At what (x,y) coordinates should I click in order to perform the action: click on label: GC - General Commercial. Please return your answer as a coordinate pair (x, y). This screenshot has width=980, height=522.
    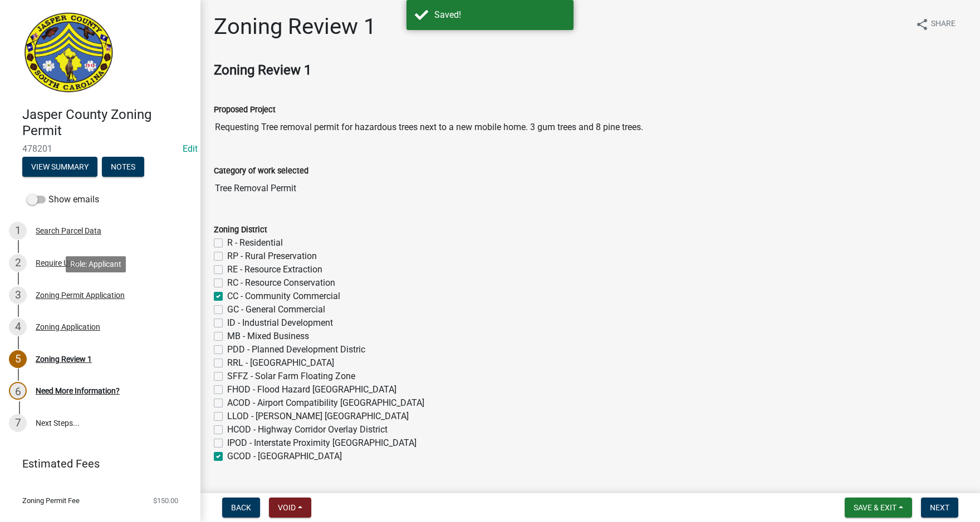
    Looking at the image, I should click on (276, 310).